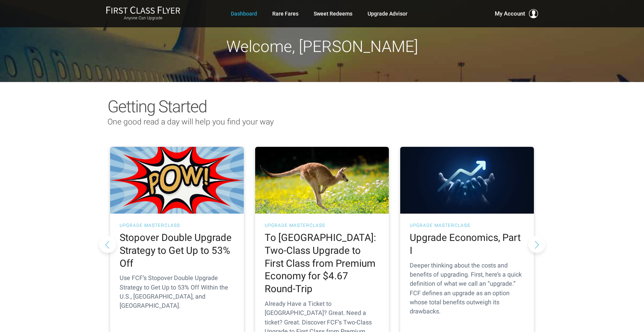 This screenshot has width=644, height=332. What do you see at coordinates (536, 244) in the screenshot?
I see `button: Next slide` at bounding box center [536, 244].